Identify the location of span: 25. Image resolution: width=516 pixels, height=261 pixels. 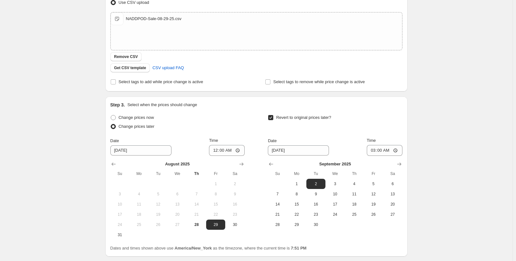
(354, 214).